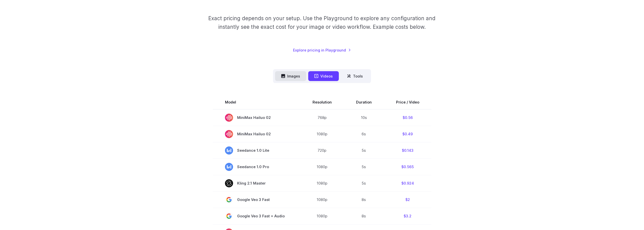 The height and width of the screenshot is (230, 644). What do you see at coordinates (364, 118) in the screenshot?
I see `td: 10s` at bounding box center [364, 118].